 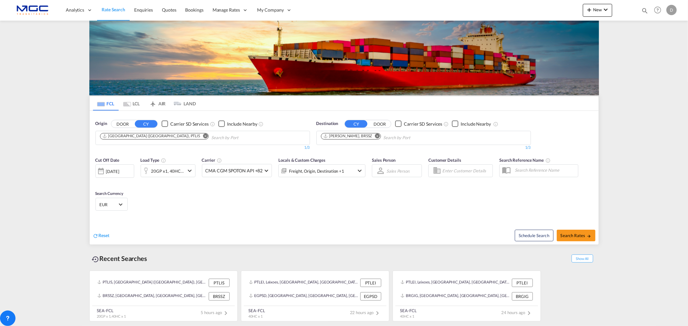 What do you see at coordinates (219, 297) in the screenshot?
I see `div: BRSSZ` at bounding box center [219, 297].